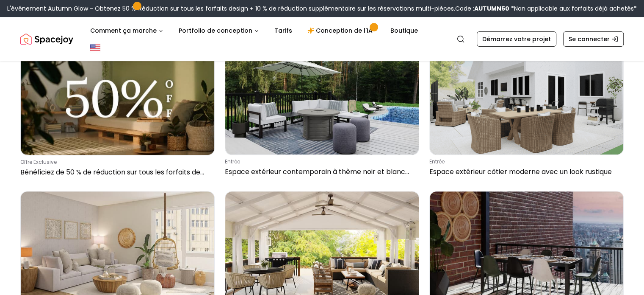 Image resolution: width=644 pixels, height=295 pixels. What do you see at coordinates (297, 8) in the screenshot?
I see `font: Réduction sur tous les forfaits design + 10 % de réduction supplémentaire sur les réservations mu...` at bounding box center [297, 8].